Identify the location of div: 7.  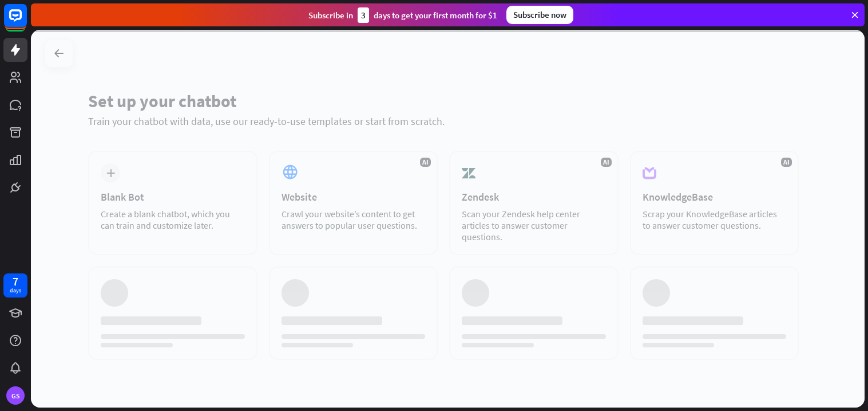
(15, 281).